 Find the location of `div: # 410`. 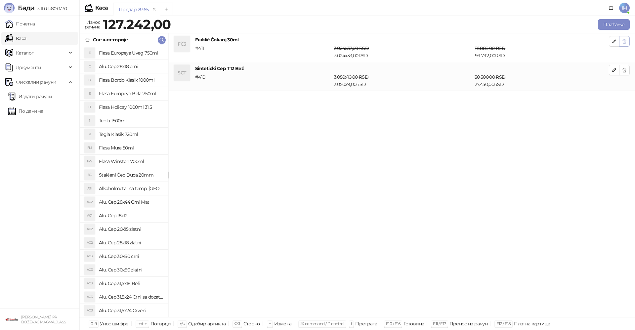

div: # 410 is located at coordinates (263, 81).